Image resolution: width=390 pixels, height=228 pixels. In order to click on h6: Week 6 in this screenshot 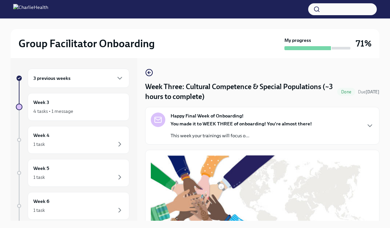, I will do `click(41, 201)`.